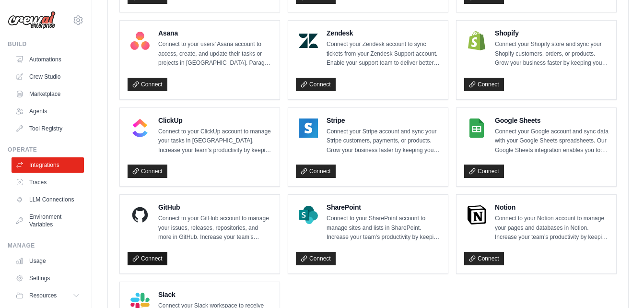 This screenshot has height=308, width=644. Describe the element at coordinates (552, 228) in the screenshot. I see `p: Connect to your Notion account to manage your pages and databases in Notion. Increase your team’s...` at that location.